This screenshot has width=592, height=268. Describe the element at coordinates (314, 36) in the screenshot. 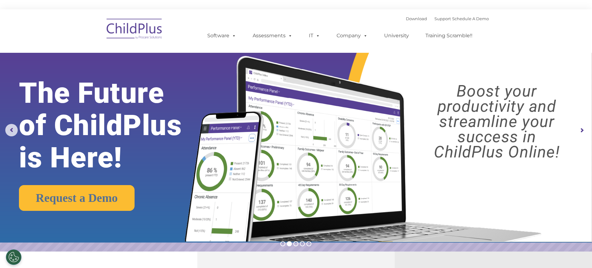

I see `a: IT` at that location.